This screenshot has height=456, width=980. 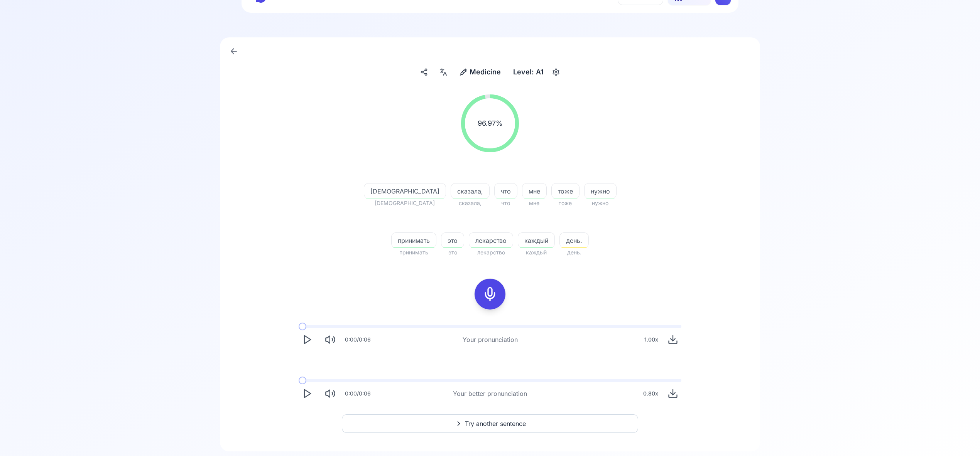 What do you see at coordinates (574, 240) in the screenshot?
I see `button: день.` at bounding box center [574, 240].